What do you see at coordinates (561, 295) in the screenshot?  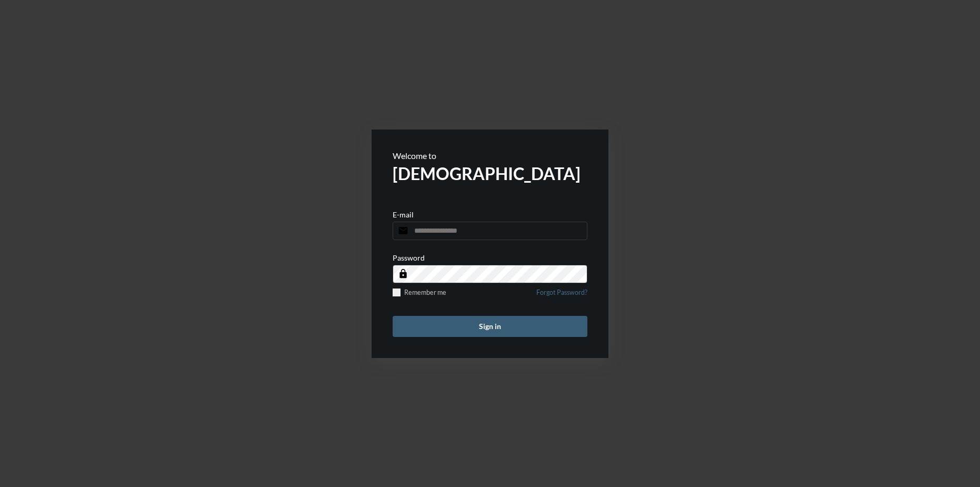 I see `a: Forgot Password?` at bounding box center [561, 295].